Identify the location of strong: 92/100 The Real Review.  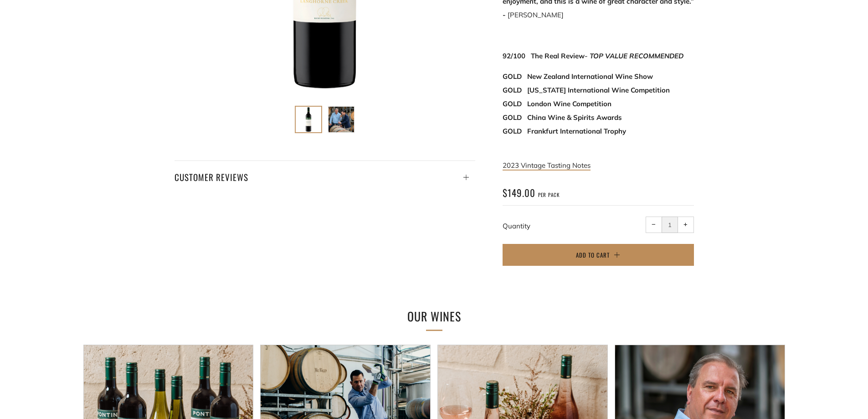
(593, 56).